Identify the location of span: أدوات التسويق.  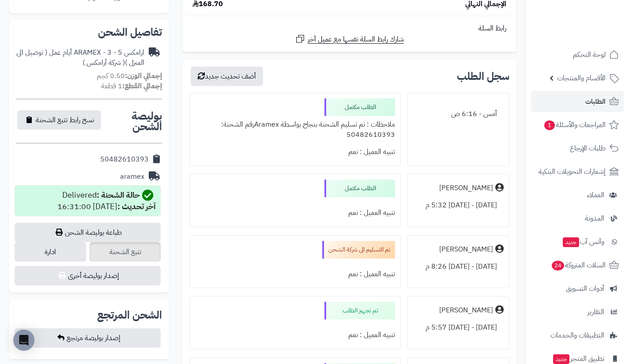
(585, 289).